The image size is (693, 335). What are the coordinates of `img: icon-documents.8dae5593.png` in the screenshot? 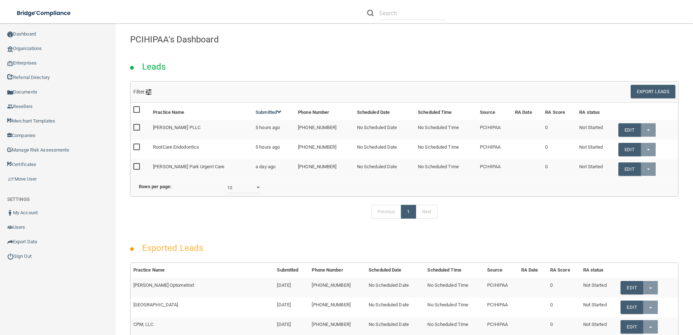 It's located at (10, 92).